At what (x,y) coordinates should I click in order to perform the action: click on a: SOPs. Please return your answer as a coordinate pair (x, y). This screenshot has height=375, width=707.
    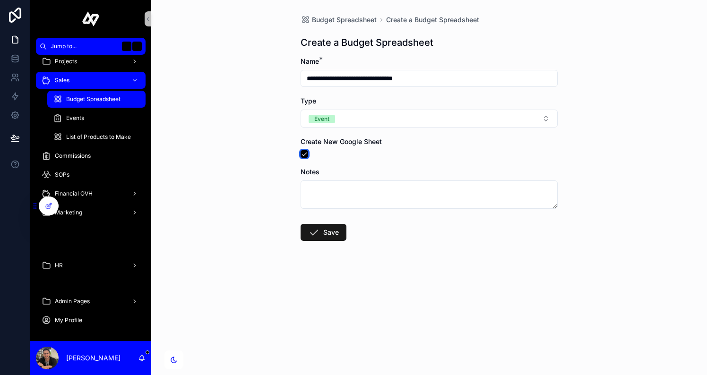
    Looking at the image, I should click on (91, 175).